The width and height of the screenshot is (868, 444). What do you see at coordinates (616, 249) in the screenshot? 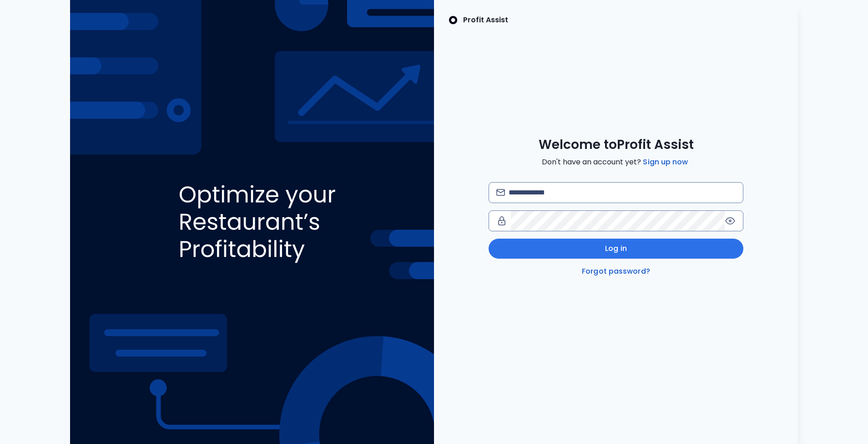
I see `span: Log in` at bounding box center [616, 249].